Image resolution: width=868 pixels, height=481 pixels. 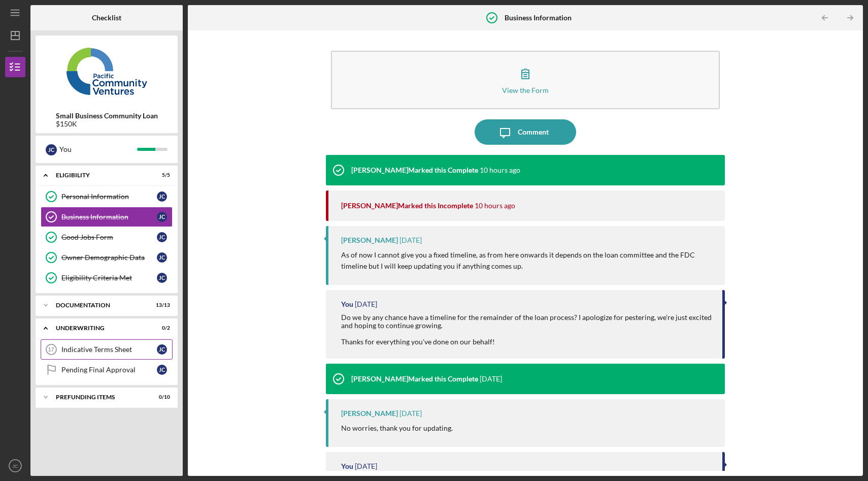 I want to click on text: JC, so click(x=15, y=466).